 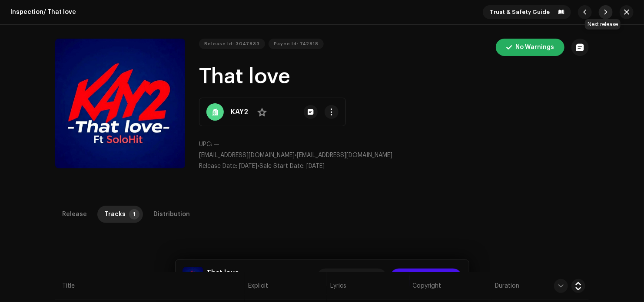 I want to click on span: Sale Start Date:, so click(x=282, y=167).